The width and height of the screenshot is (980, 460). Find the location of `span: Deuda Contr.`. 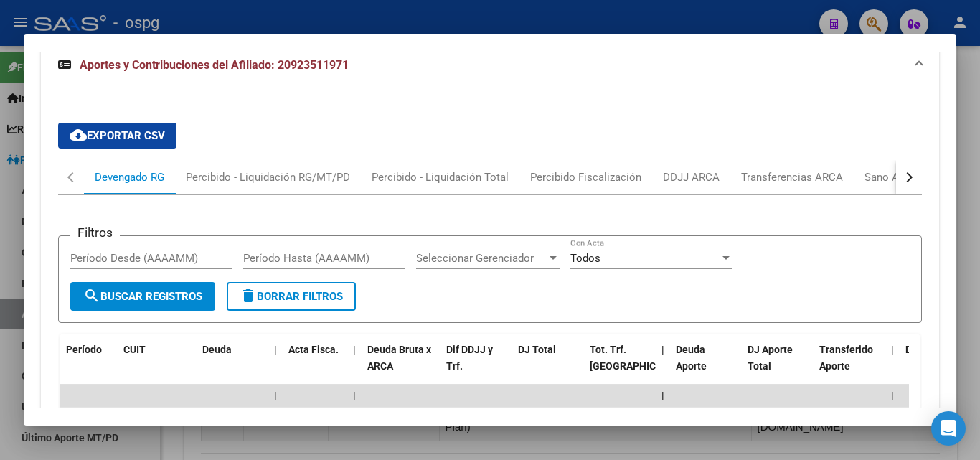

span: Deuda Contr. is located at coordinates (934, 349).